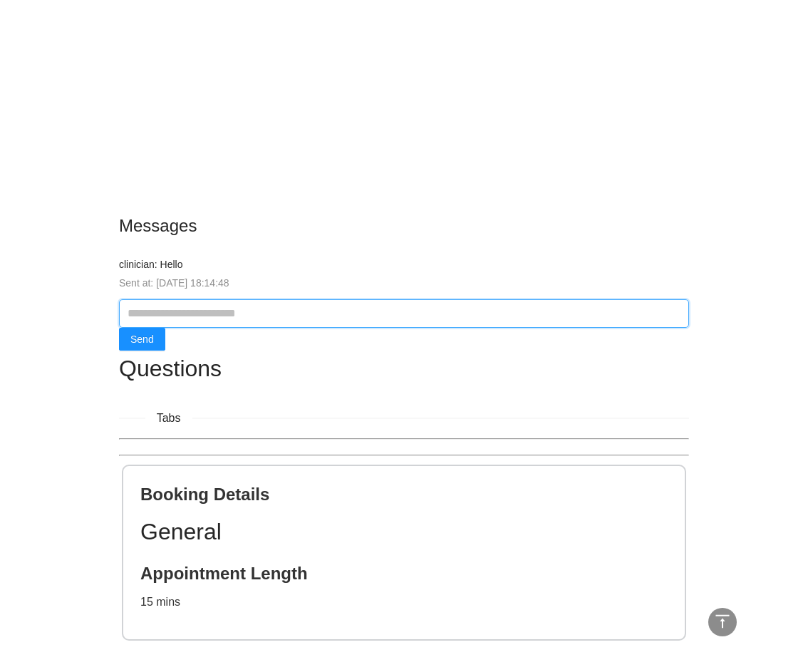  I want to click on h2: Booking Details, so click(404, 494).